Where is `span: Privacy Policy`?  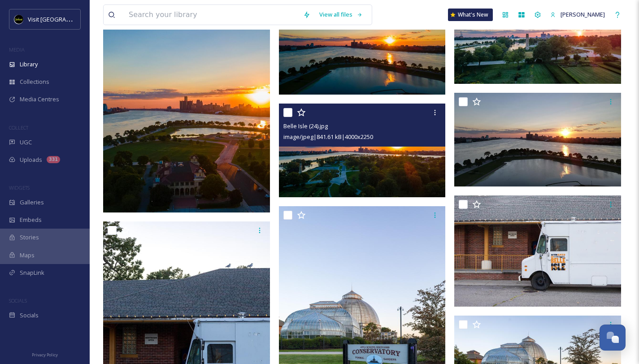 span: Privacy Policy is located at coordinates (44, 354).